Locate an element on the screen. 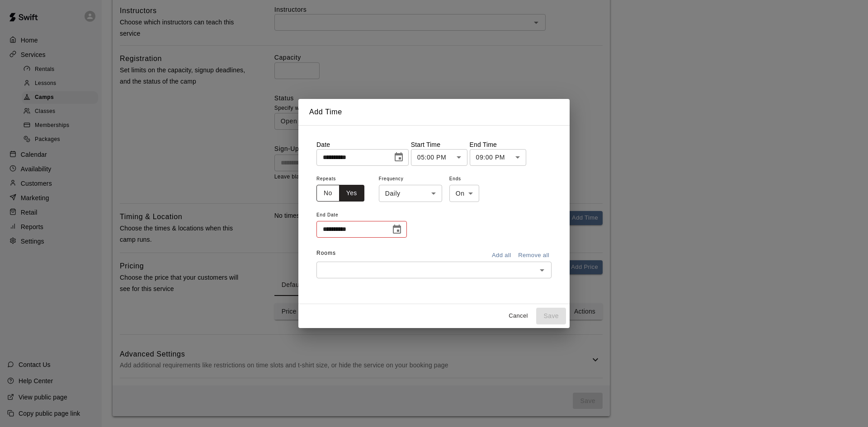  span: Rooms is located at coordinates (326, 253).